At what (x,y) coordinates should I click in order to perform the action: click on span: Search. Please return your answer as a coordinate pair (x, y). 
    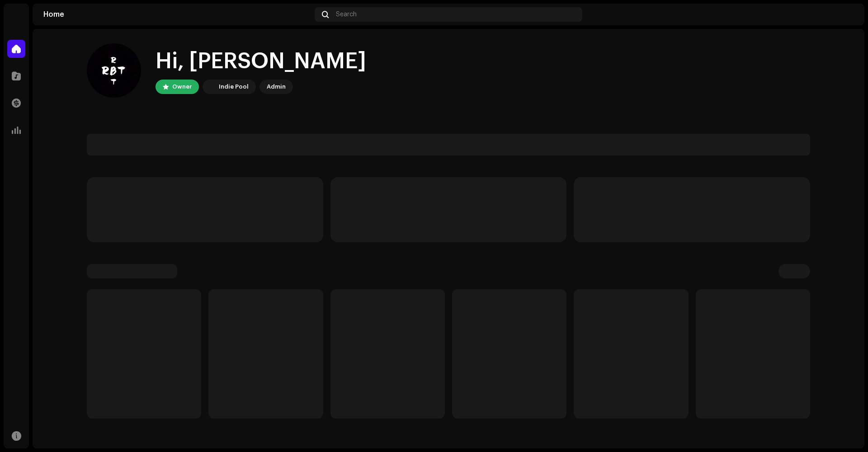
    Looking at the image, I should click on (346, 14).